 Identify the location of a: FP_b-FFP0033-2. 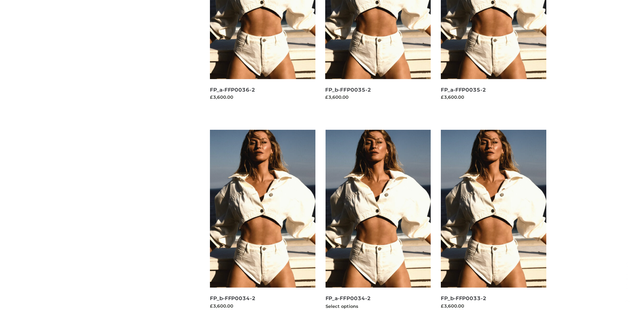
(463, 298).